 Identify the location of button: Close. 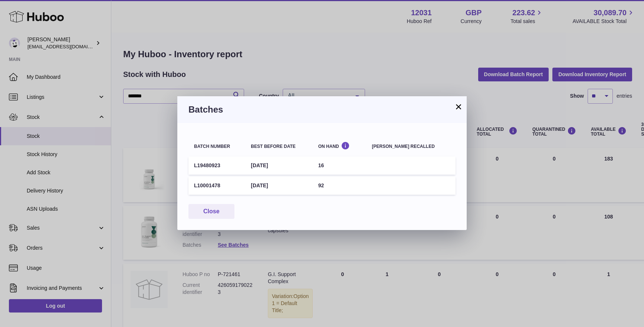
(211, 211).